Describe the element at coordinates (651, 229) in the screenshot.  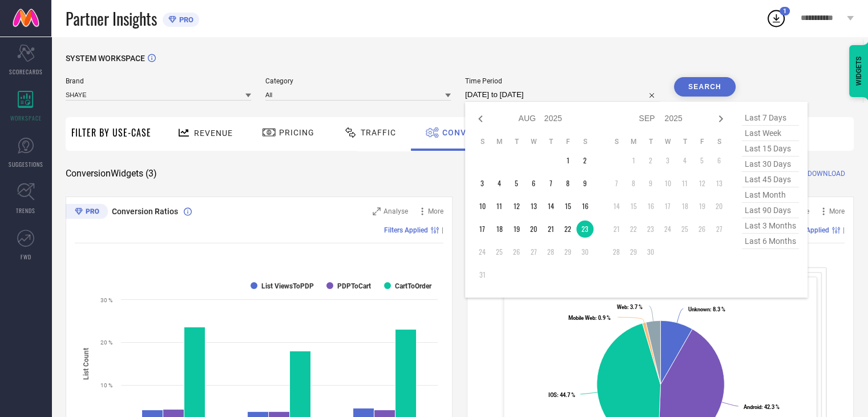
I see `td: Tue Sep 23 2025` at that location.